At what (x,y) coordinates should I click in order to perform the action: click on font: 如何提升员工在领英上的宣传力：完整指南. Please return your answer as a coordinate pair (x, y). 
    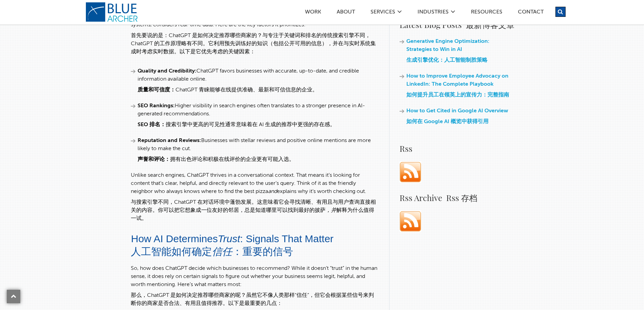
    Looking at the image, I should click on (457, 95).